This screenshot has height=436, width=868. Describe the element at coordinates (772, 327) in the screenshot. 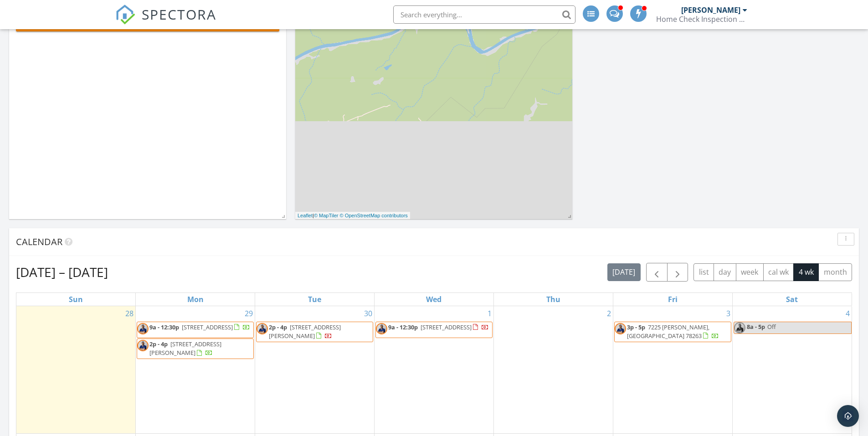

I see `span: Off` at that location.